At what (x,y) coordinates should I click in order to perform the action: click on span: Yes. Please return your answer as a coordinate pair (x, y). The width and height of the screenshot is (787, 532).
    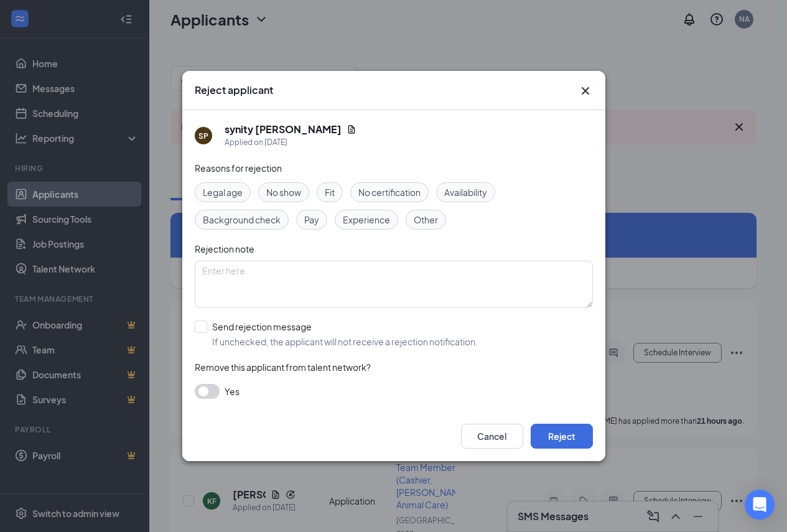
    Looking at the image, I should click on (232, 391).